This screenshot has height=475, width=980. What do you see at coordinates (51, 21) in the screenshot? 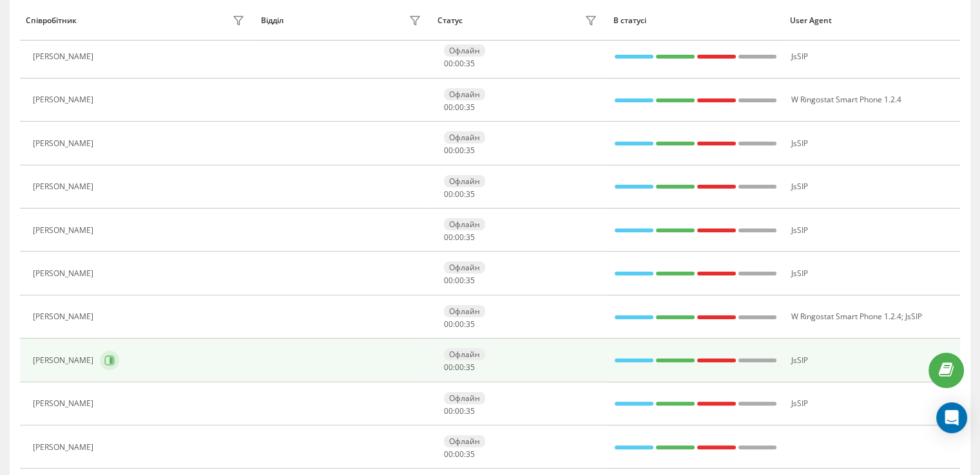
I see `div: Співробітник` at bounding box center [51, 21].